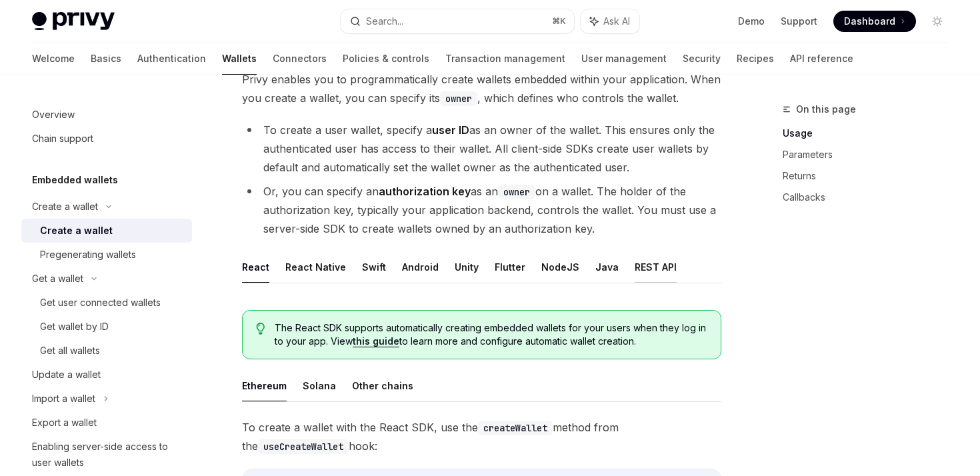  I want to click on button: Unity, so click(467, 267).